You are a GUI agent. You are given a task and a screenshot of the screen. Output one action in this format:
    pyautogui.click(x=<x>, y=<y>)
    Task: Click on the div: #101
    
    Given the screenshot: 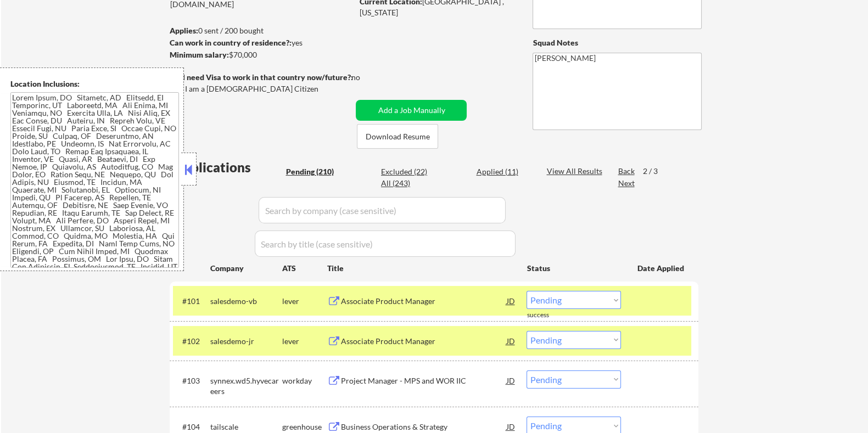 What is the action you would take?
    pyautogui.click(x=191, y=302)
    